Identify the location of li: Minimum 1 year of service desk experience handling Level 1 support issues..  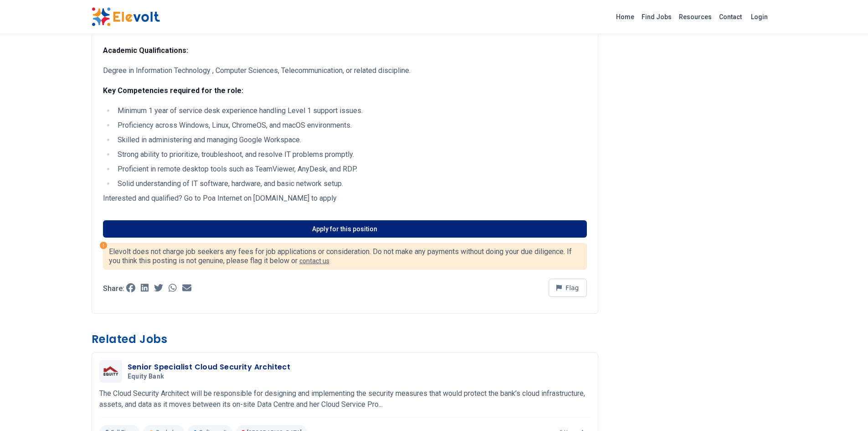
(351, 111).